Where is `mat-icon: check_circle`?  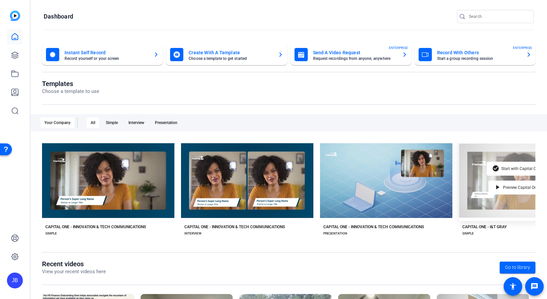 mat-icon: check_circle is located at coordinates (496, 169).